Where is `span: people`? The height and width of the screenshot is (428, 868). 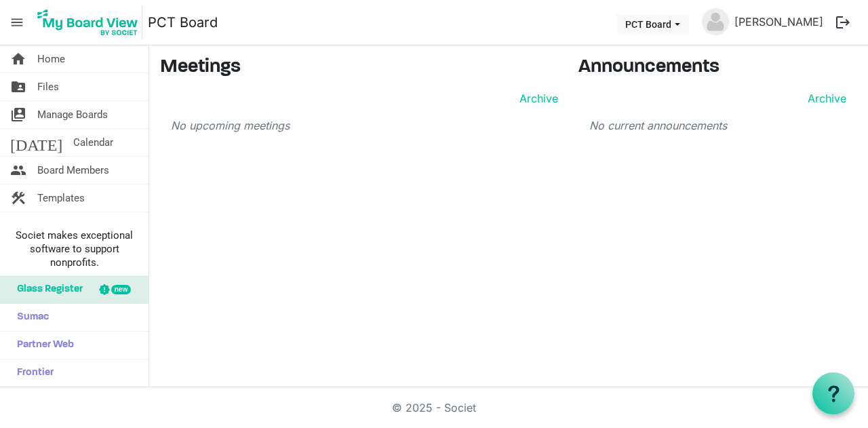
span: people is located at coordinates (18, 170).